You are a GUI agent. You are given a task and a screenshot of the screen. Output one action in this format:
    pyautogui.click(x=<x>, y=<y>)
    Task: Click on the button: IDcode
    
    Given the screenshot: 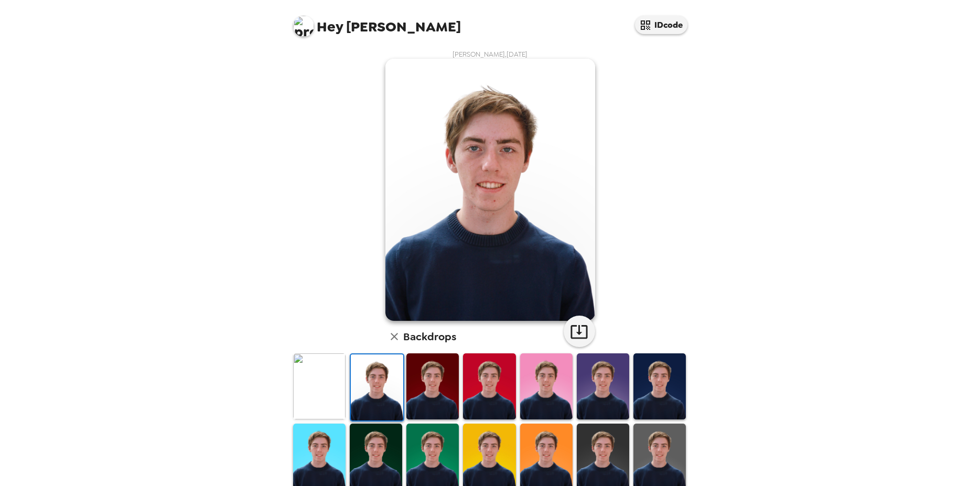 What is the action you would take?
    pyautogui.click(x=661, y=24)
    